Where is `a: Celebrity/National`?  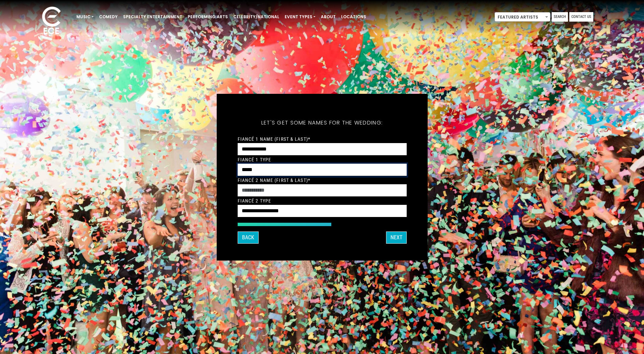 a: Celebrity/National is located at coordinates (256, 17).